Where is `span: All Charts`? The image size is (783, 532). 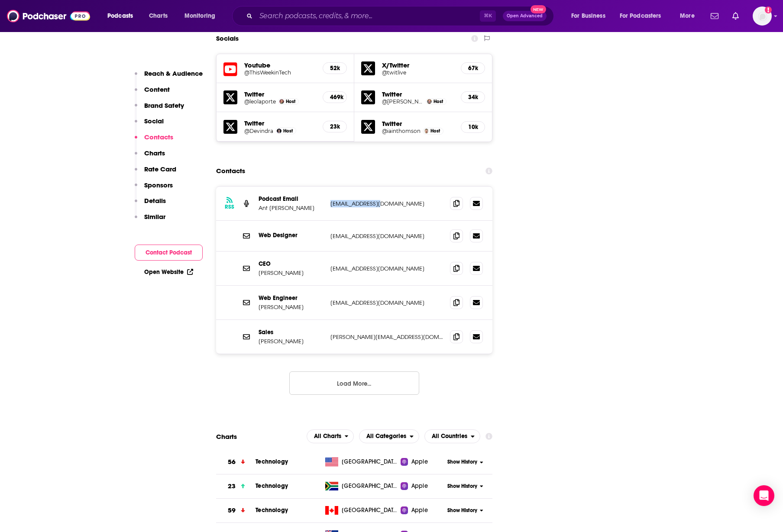 span: All Charts is located at coordinates (327, 437).